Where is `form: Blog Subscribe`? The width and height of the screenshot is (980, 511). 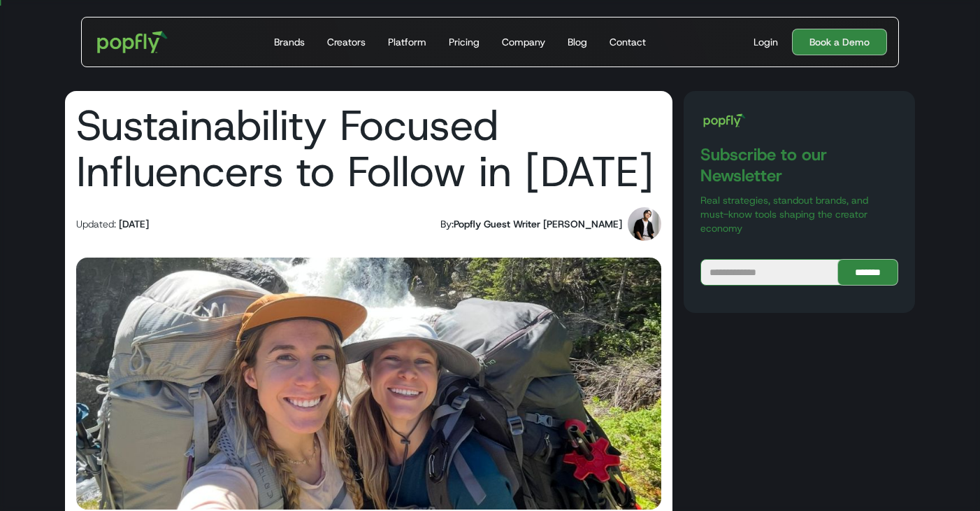
form: Blog Subscribe is located at coordinates (799, 272).